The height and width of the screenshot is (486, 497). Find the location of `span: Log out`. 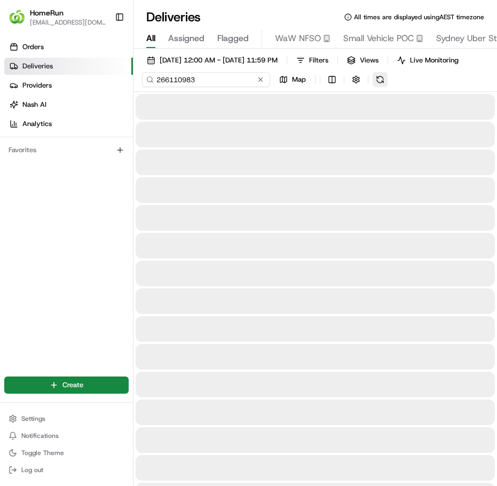

span: Log out is located at coordinates (32, 470).